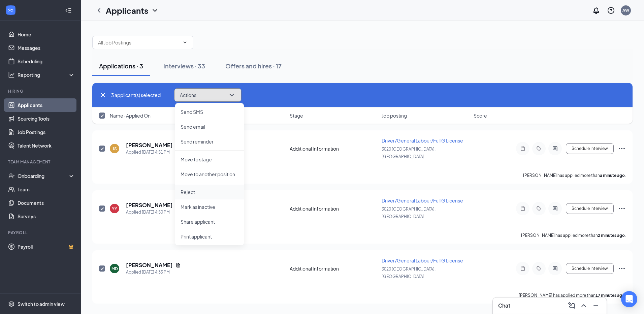 This screenshot has height=314, width=644. Describe the element at coordinates (46, 34) in the screenshot. I see `a: Home` at that location.